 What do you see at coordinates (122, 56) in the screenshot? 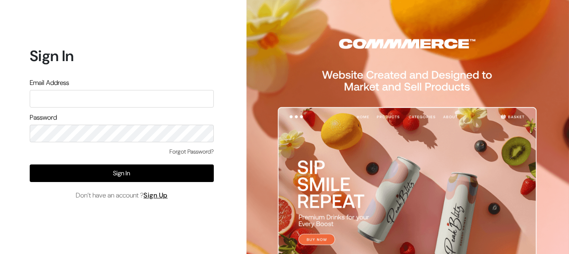
I see `h1: Sign In` at bounding box center [122, 56].